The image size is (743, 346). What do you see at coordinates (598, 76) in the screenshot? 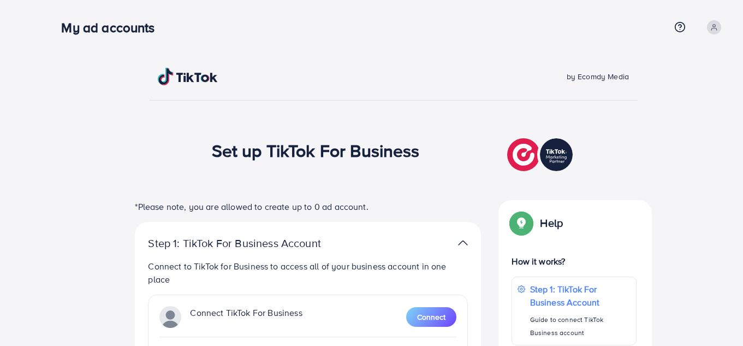
I see `span: by Ecomdy Media` at bounding box center [598, 76].